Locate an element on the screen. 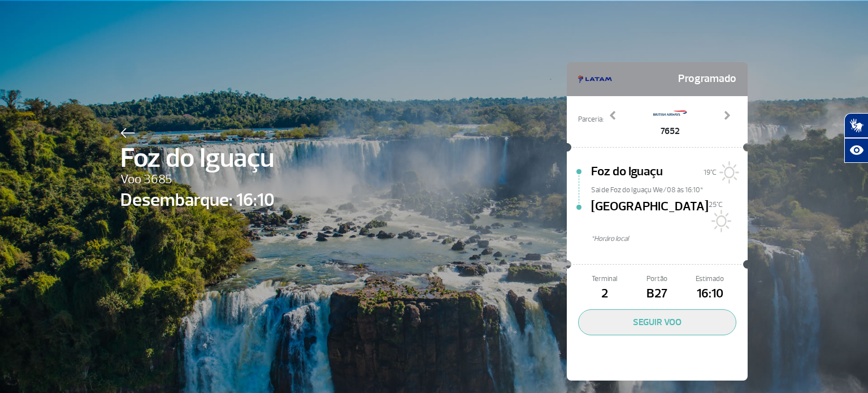  span: B27 is located at coordinates (657, 294).